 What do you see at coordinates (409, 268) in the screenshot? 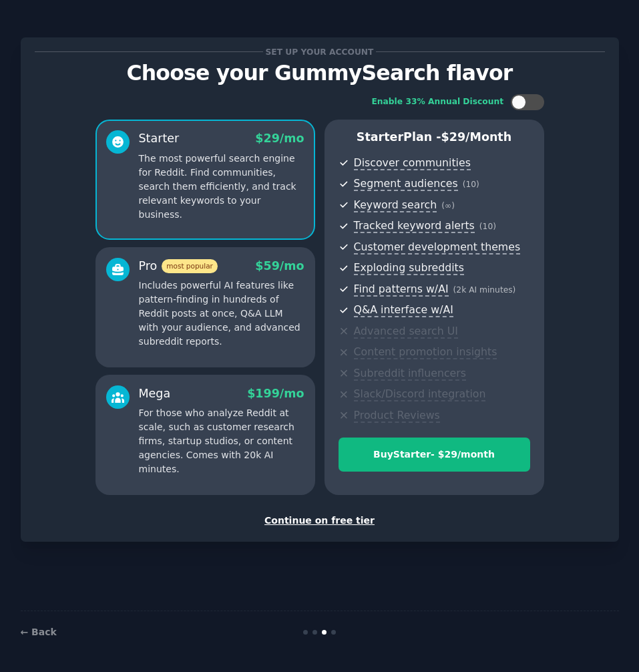
I see `span: Exploding subreddits` at bounding box center [409, 268].